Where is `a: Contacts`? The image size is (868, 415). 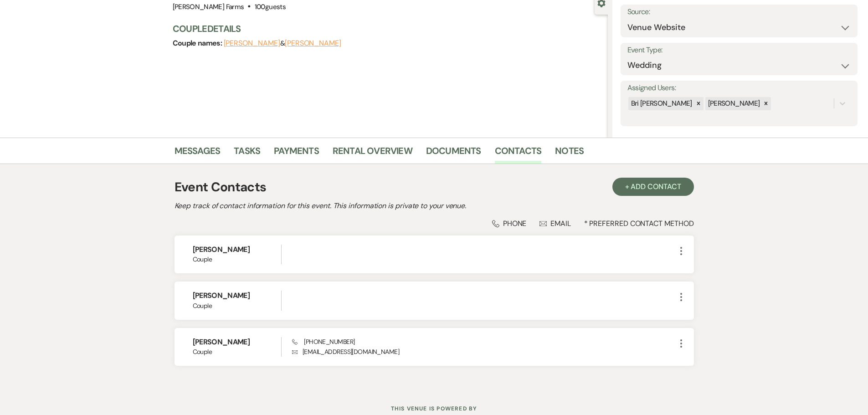
a: Contacts is located at coordinates (518, 154).